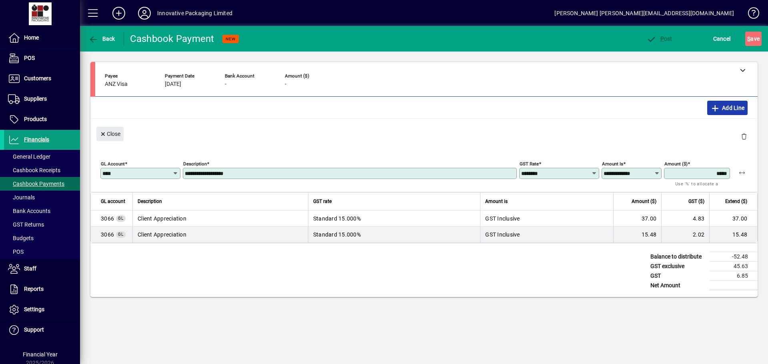  I want to click on span: GST ($), so click(696, 202).